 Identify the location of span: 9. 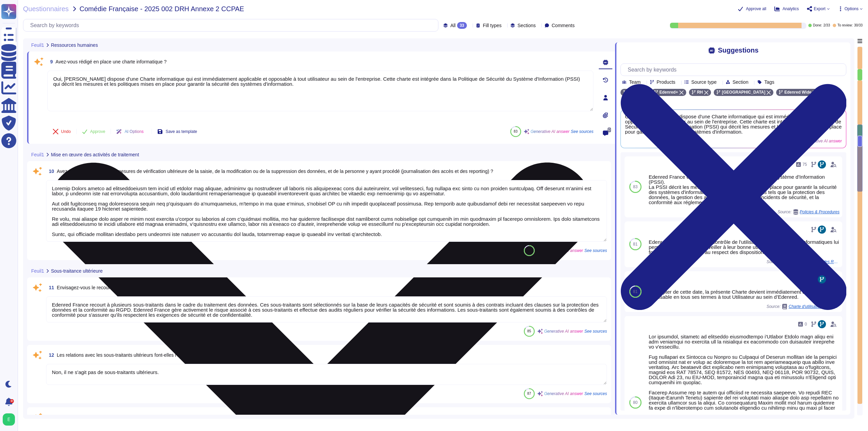
(50, 62).